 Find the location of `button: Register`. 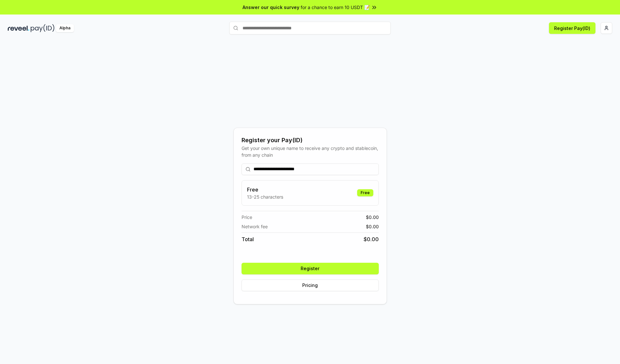

button: Register is located at coordinates (310, 269).